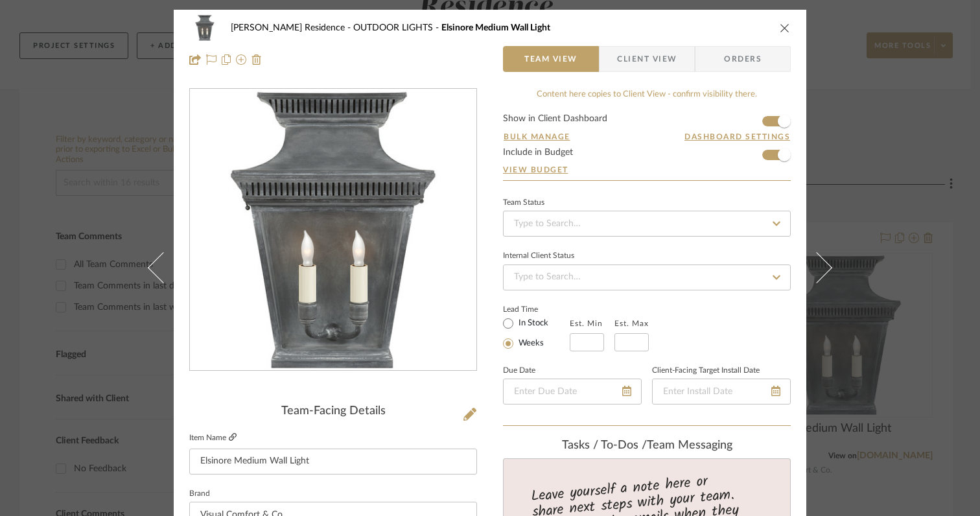  What do you see at coordinates (333, 462) in the screenshot?
I see `input: Enter Item Name` at bounding box center [333, 462].